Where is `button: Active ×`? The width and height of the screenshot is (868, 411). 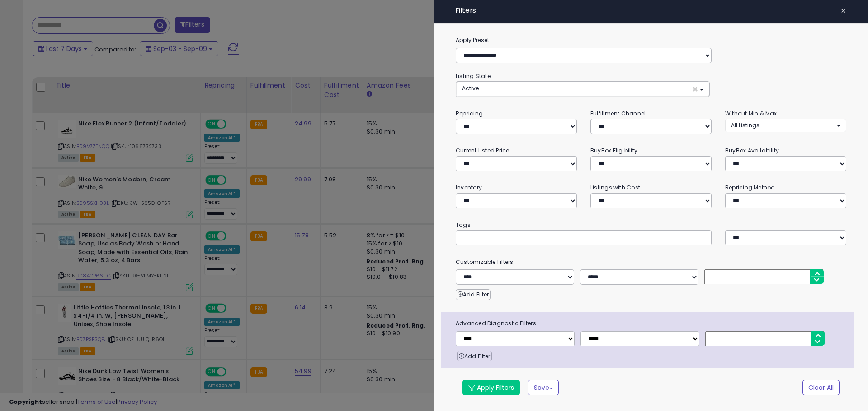
button: Active × is located at coordinates (583, 89).